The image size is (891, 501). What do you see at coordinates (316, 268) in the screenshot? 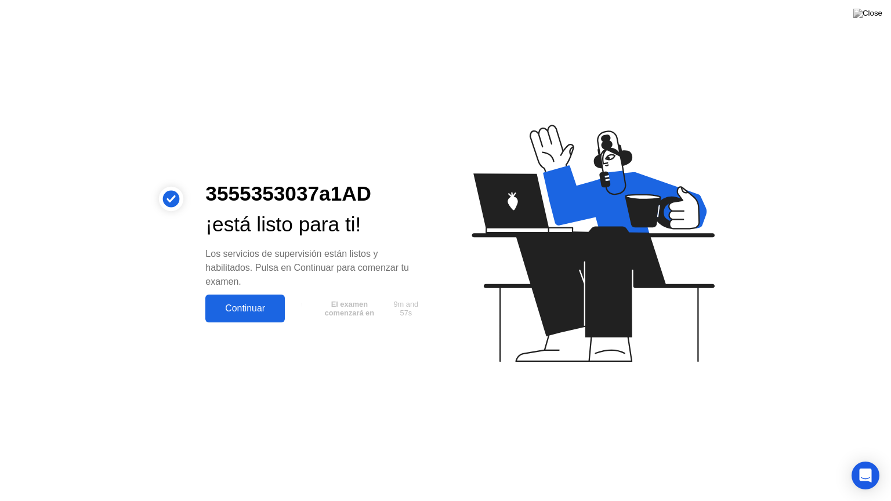
I see `div: Los servicios de supervisión están listos y habilitados. Pulsa en Continuar para comenzar tu examen.` at bounding box center [316, 268].